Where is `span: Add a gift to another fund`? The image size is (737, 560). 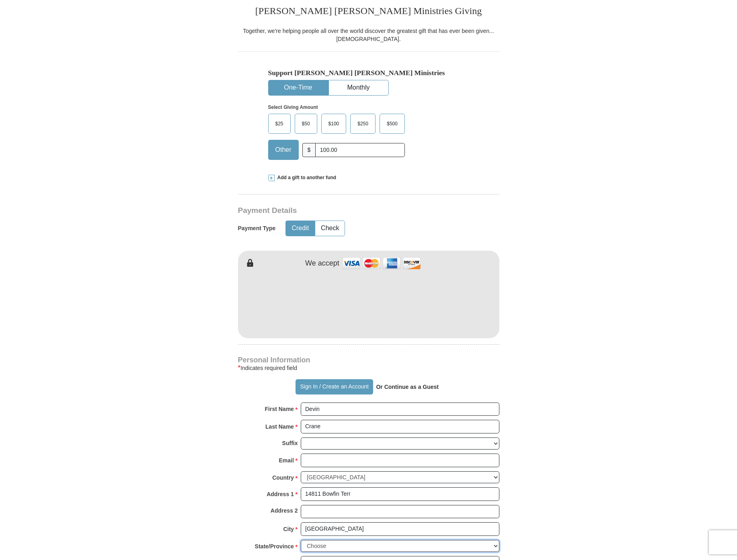 span: Add a gift to another fund is located at coordinates (306, 177).